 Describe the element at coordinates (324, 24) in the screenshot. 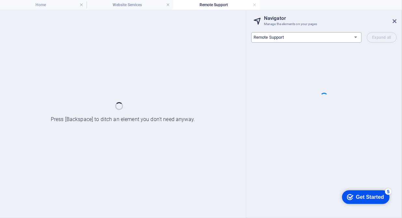

I see `h3: Manage the elements on your pages` at that location.